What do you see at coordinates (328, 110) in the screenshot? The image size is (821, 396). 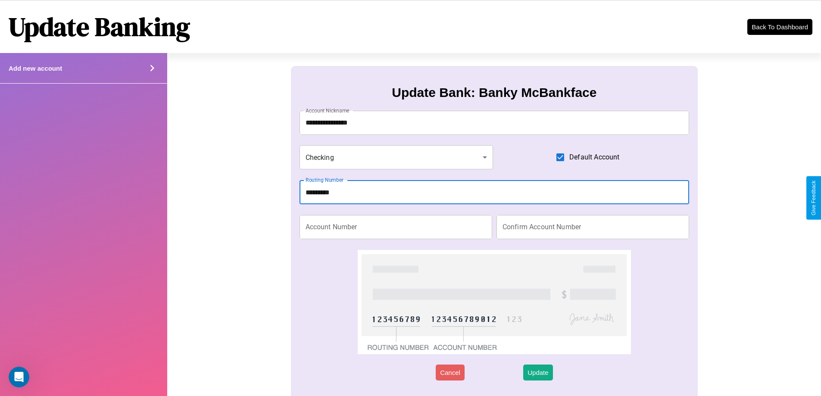 I see `label: Account Nickname` at bounding box center [328, 110].